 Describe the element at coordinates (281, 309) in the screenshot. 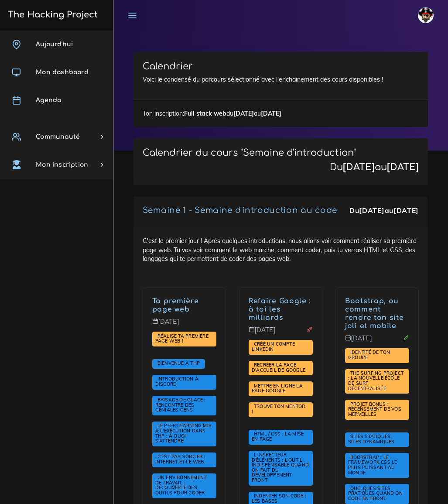

I see `p: C'est l'heure de ton premier véritable projet ! Tu vas recréer la très célèbre page d'accueil de ...` at that location.